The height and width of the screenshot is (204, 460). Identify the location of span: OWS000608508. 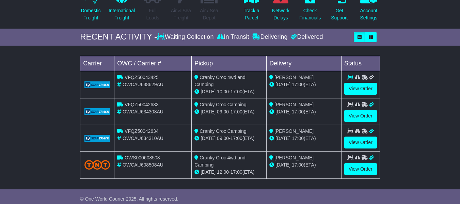
(142, 158).